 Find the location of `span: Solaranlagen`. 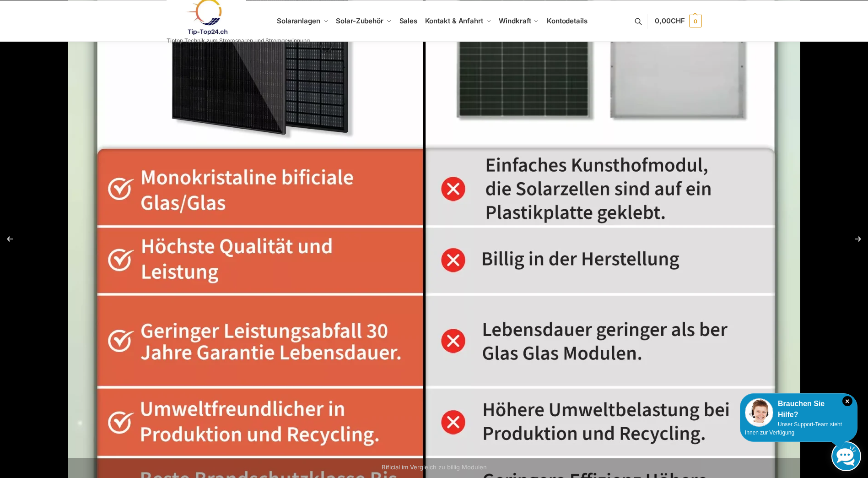

span: Solaranlagen is located at coordinates (298, 21).